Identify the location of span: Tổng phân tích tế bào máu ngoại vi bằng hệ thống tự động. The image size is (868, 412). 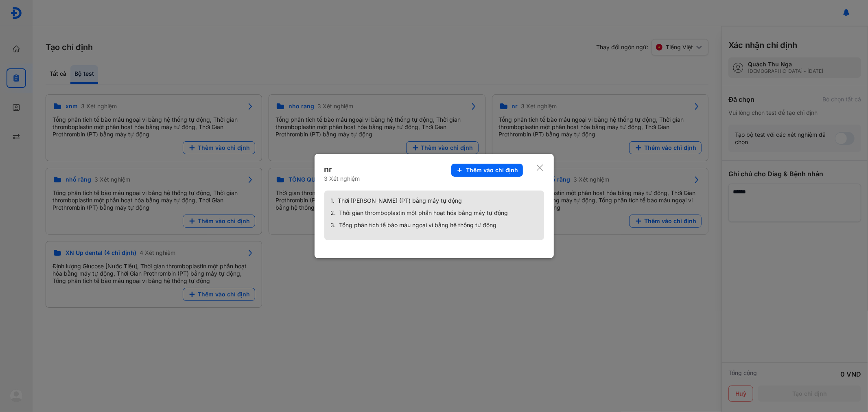
(418, 225).